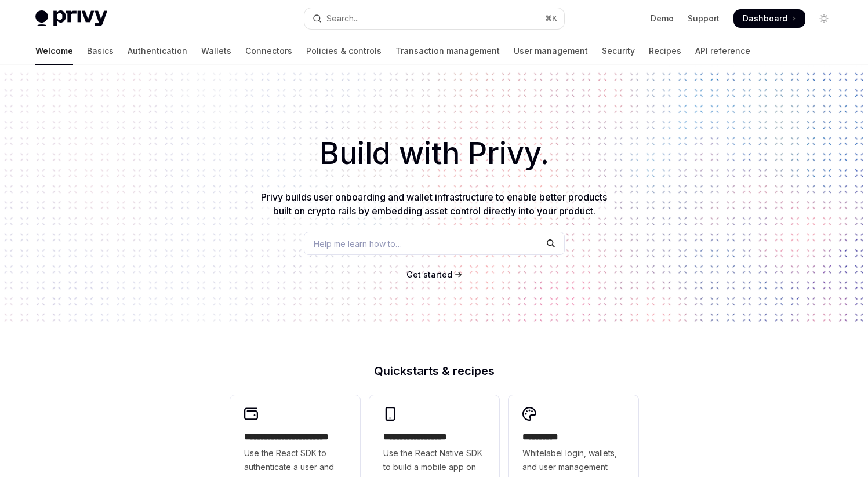  What do you see at coordinates (824, 19) in the screenshot?
I see `button: Toggle dark mode` at bounding box center [824, 19].